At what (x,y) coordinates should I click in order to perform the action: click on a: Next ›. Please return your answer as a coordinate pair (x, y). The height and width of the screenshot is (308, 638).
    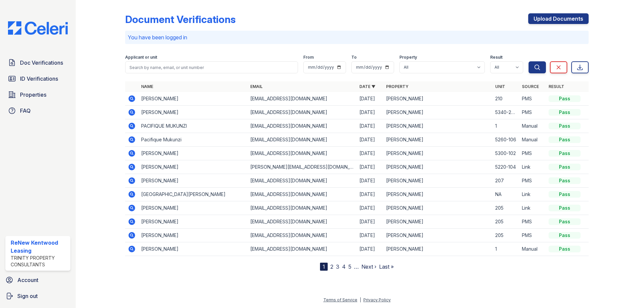
    Looking at the image, I should click on (369, 267).